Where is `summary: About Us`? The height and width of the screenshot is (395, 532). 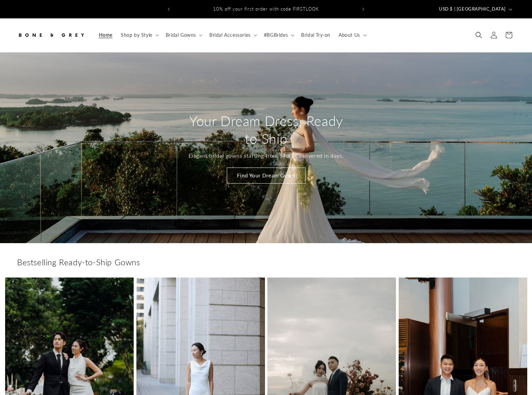
summary: About Us is located at coordinates (352, 35).